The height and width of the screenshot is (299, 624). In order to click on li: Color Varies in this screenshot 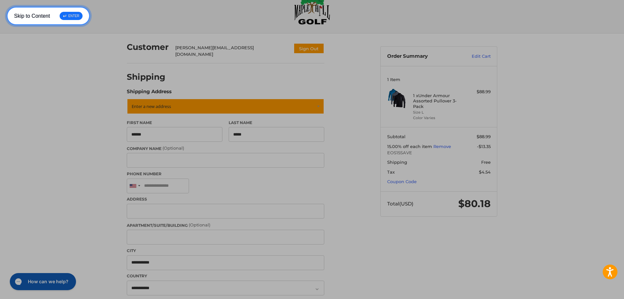, I will do `click(438, 118)`.